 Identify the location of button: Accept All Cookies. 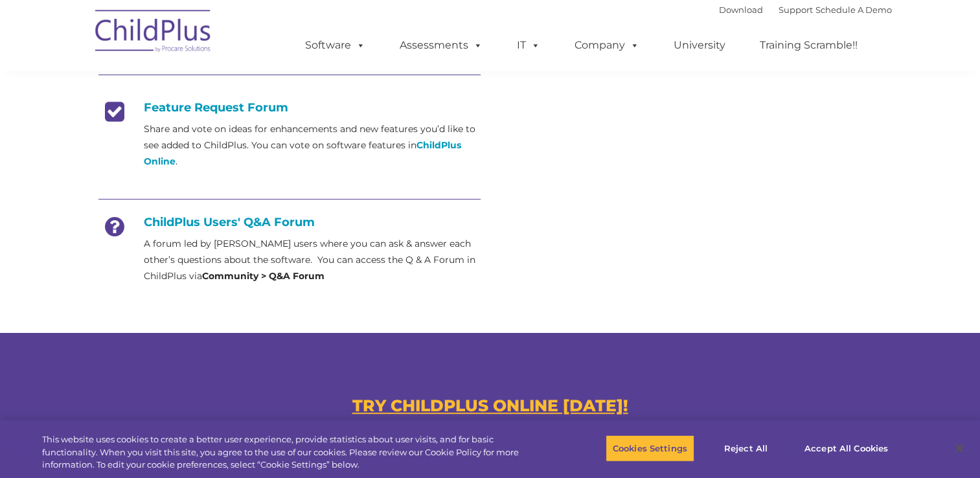
(846, 448).